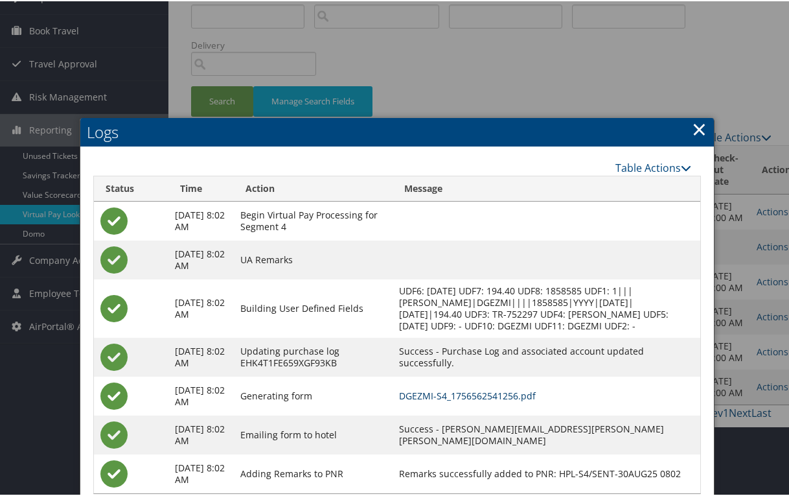 This screenshot has width=789, height=496. Describe the element at coordinates (547, 187) in the screenshot. I see `th: Message: activate to sort column ascending` at that location.